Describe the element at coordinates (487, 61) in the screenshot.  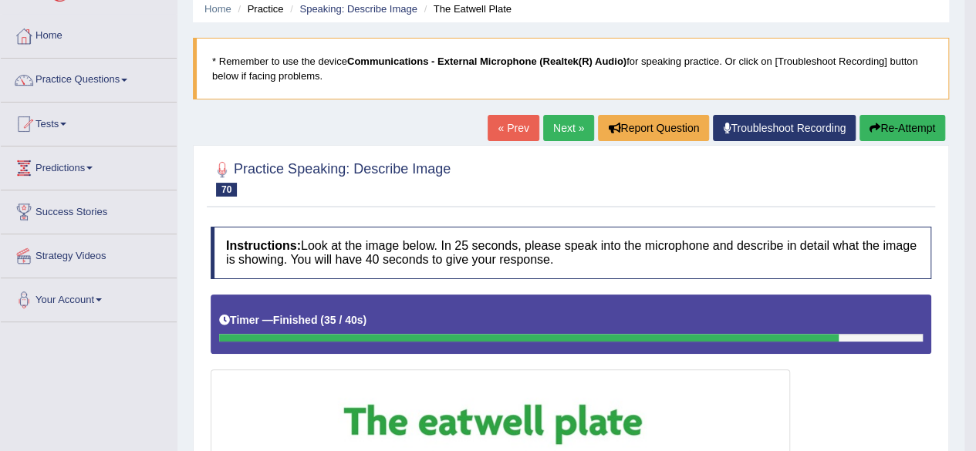
I see `b: Communications - External Microphone (Realtek(R) Audio)` at that location.